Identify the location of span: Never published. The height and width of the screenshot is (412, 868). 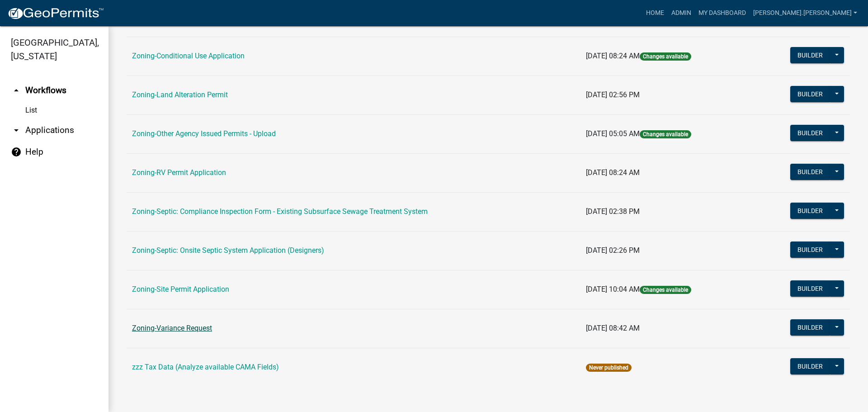
(608, 368).